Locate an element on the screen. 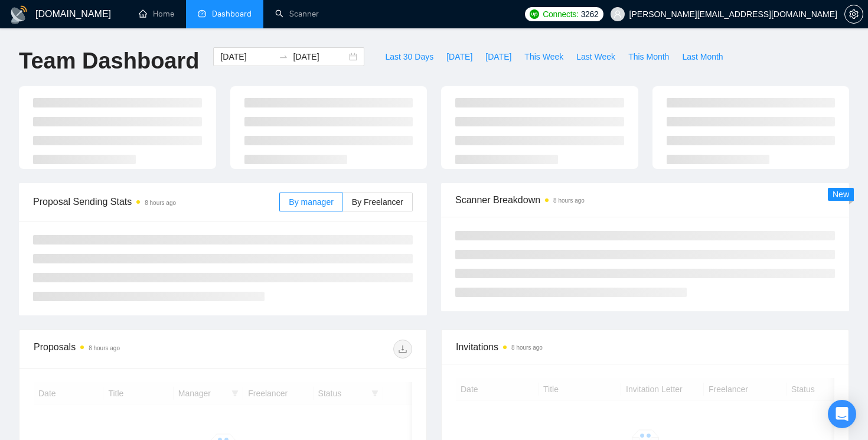 The width and height of the screenshot is (868, 440). span: Connects: is located at coordinates (560, 14).